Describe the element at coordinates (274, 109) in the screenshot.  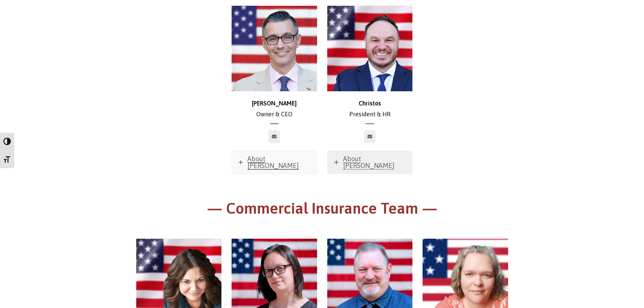
I see `p: Owner & CEO` at that location.